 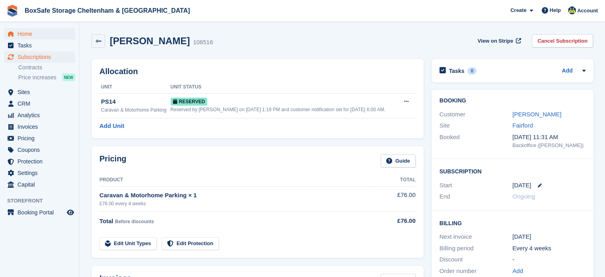 I want to click on span: Reserved, so click(x=189, y=102).